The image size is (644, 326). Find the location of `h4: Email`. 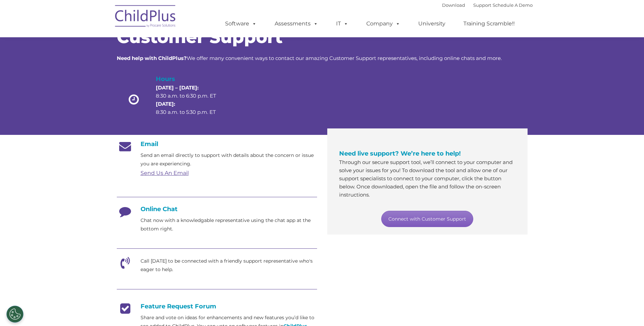

h4: Email is located at coordinates (217, 144).